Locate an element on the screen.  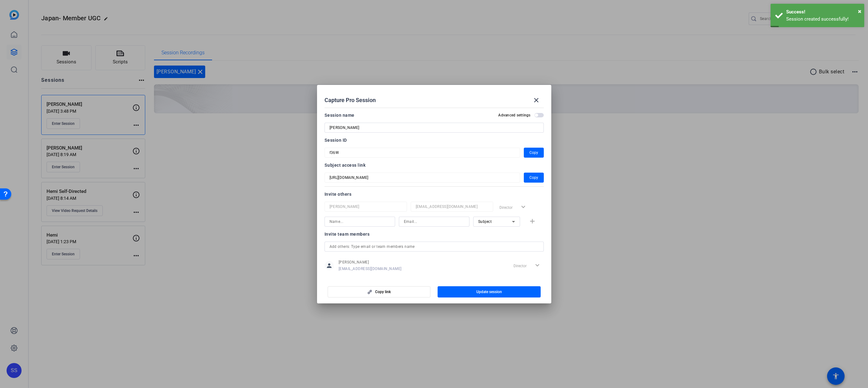
span: Copy link is located at coordinates (383, 292).